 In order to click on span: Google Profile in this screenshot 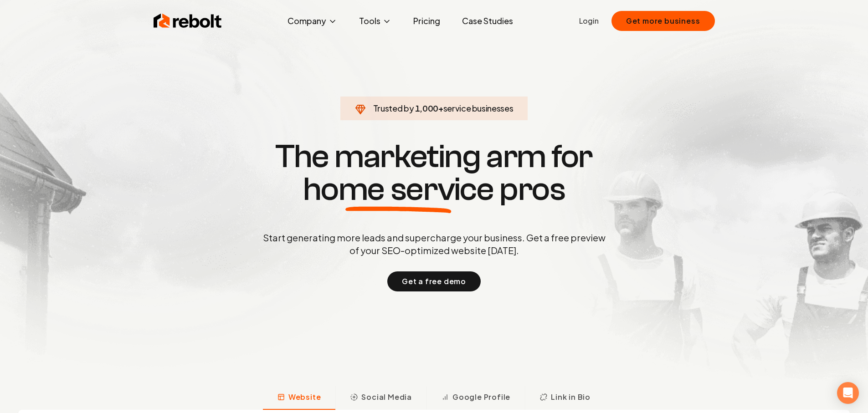, I will do `click(481, 397)`.